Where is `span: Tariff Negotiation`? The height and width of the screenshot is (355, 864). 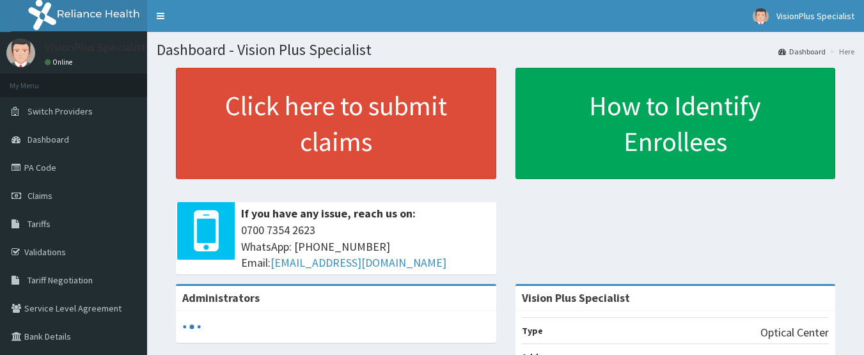
span: Tariff Negotiation is located at coordinates (60, 280).